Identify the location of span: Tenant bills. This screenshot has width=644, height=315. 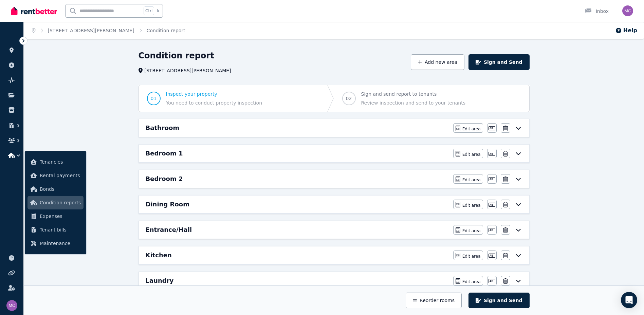
(60, 230).